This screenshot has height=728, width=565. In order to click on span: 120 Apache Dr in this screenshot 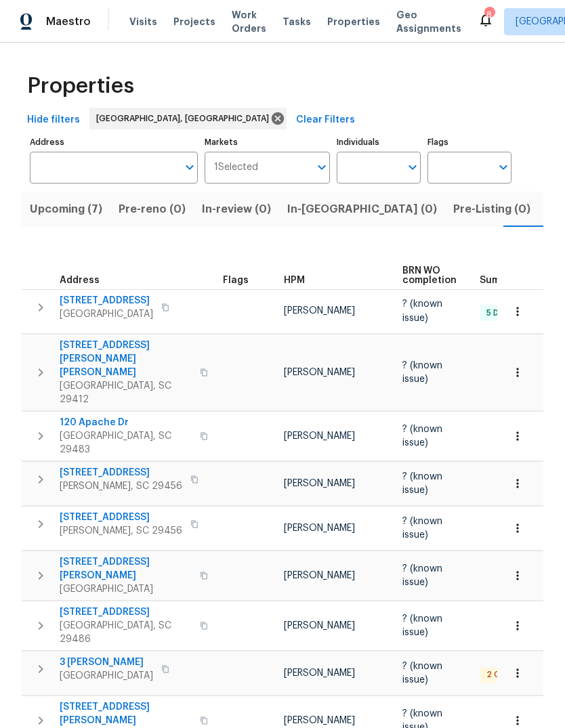, I will do `click(126, 423)`.